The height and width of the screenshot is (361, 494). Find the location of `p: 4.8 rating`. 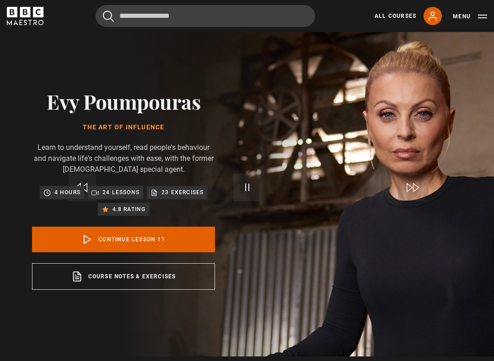

p: 4.8 rating is located at coordinates (129, 209).